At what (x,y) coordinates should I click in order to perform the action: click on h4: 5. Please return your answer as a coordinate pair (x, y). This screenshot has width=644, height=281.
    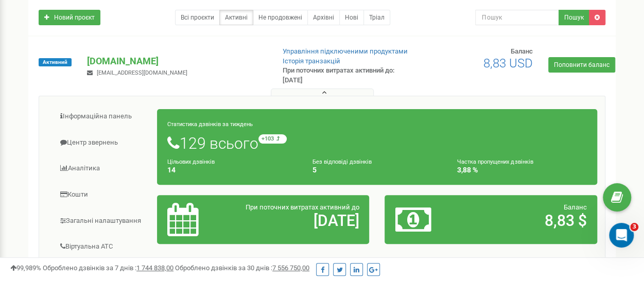
    Looking at the image, I should click on (378, 170).